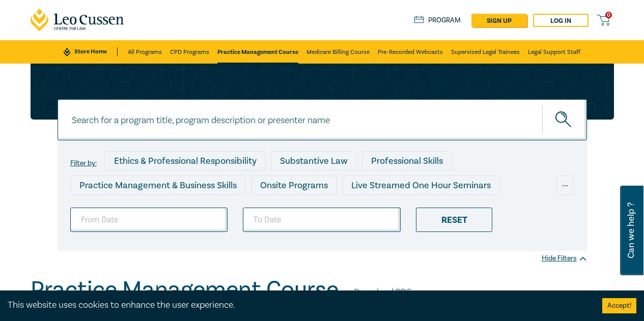 The width and height of the screenshot is (644, 321). Describe the element at coordinates (421, 185) in the screenshot. I see `div: Live Streamed One Hour Seminars` at that location.